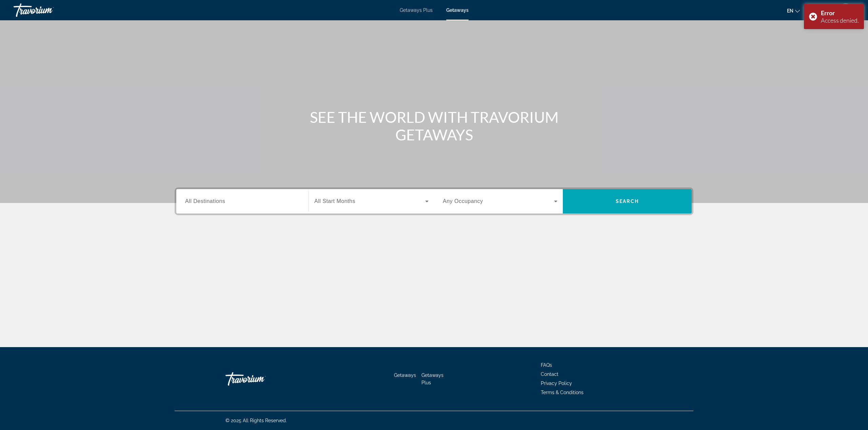  What do you see at coordinates (628, 201) in the screenshot?
I see `span: Search` at bounding box center [628, 201].